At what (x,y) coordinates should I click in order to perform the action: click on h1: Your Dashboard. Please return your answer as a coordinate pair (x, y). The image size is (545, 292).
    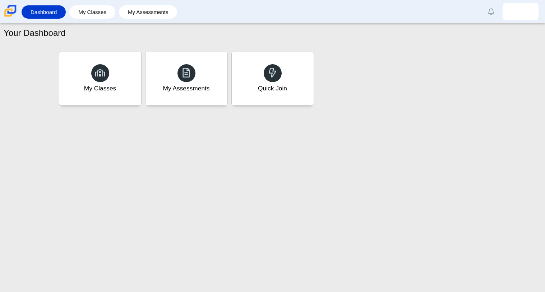
    Looking at the image, I should click on (34, 33).